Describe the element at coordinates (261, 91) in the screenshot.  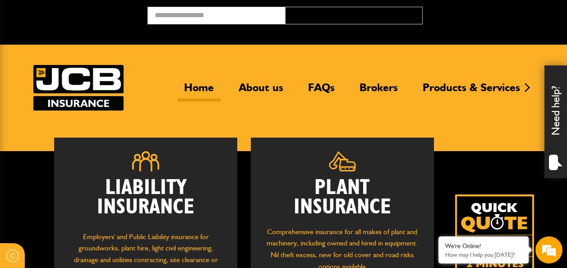
I see `a: About us` at that location.